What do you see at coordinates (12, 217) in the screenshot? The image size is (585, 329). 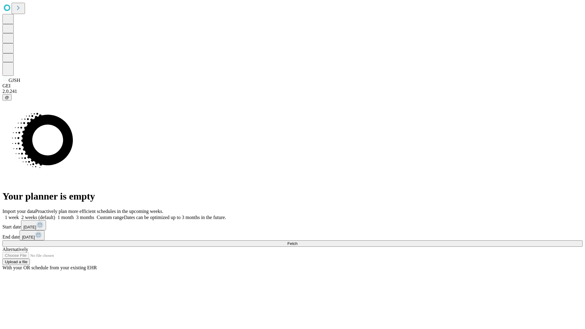 I see `span: 1 week` at bounding box center [12, 217].